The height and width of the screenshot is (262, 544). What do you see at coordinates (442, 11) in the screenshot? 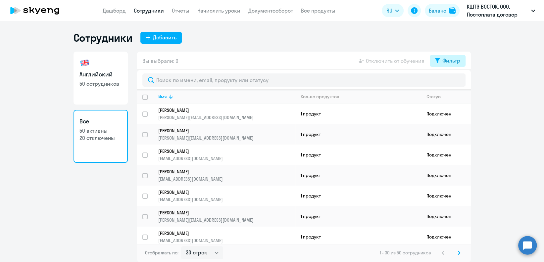
I see `button: Балансbalance` at bounding box center [442, 11].